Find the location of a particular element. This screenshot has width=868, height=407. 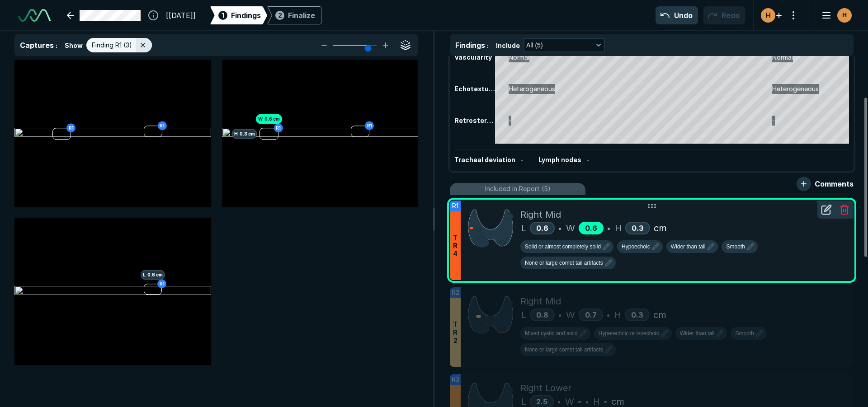

span: Mixed cystic and solid is located at coordinates (551, 333).